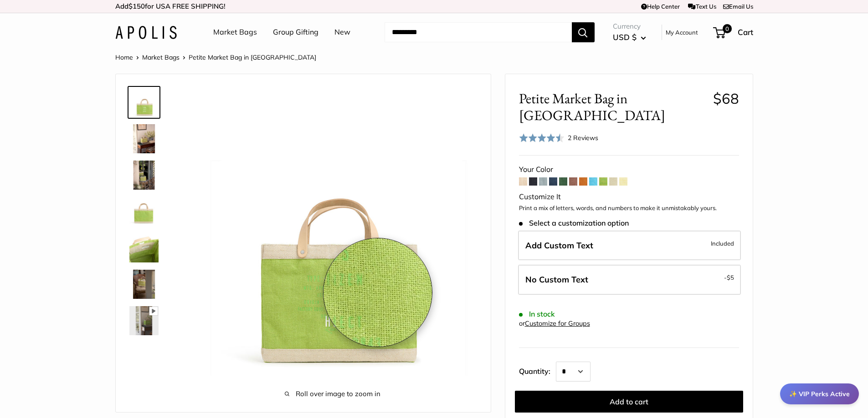  What do you see at coordinates (629, 402) in the screenshot?
I see `button: Add to cart` at bounding box center [629, 402].